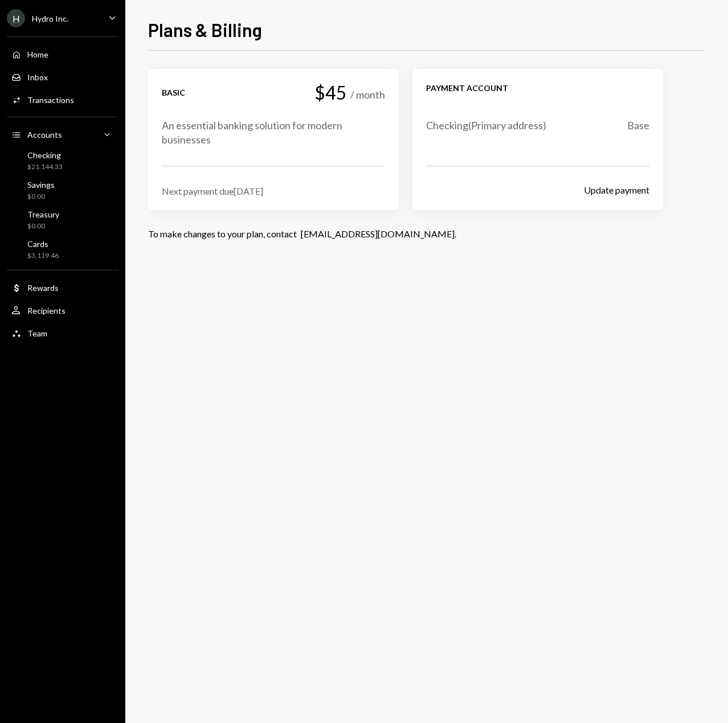 The width and height of the screenshot is (728, 723). I want to click on div: Team, so click(37, 333).